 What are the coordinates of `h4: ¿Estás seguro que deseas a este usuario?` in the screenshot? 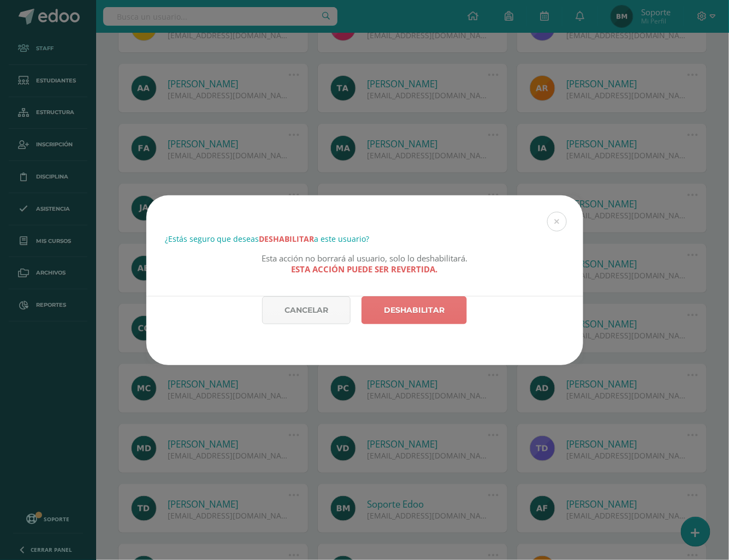 It's located at (365, 238).